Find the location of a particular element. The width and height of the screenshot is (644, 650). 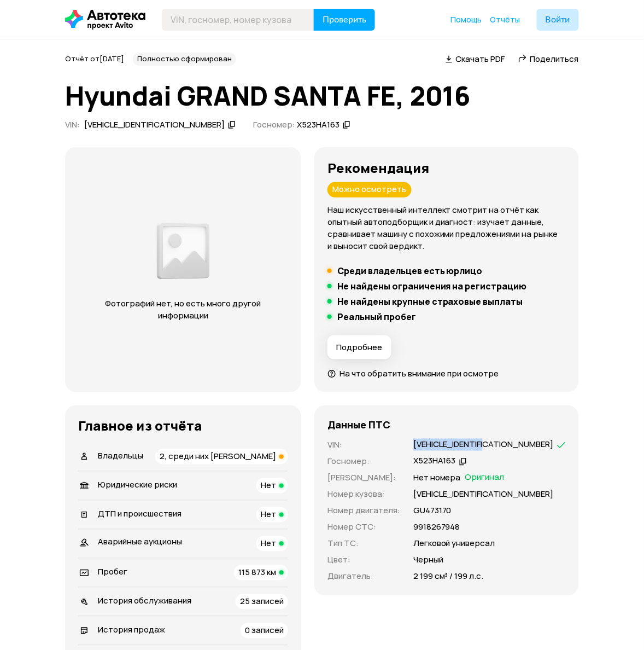

p: Тип ТС : is located at coordinates (364, 544).